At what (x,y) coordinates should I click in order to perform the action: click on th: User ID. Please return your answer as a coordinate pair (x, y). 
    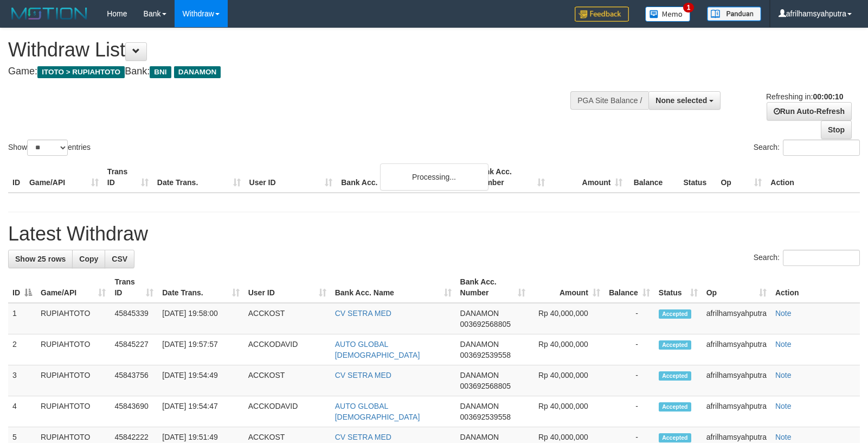
    Looking at the image, I should click on (291, 177).